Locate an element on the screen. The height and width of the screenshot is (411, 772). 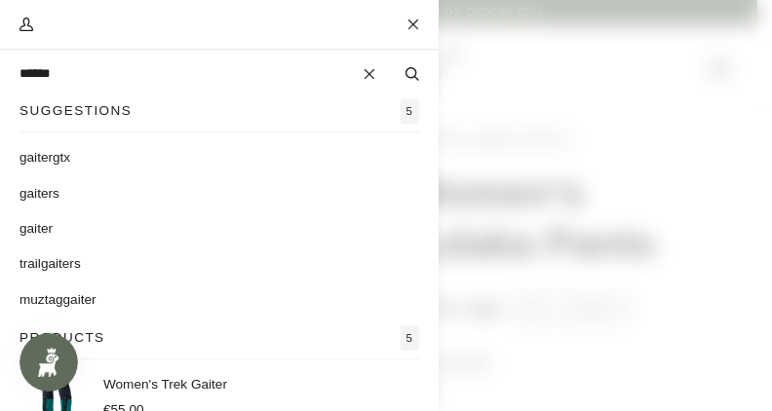
span: gtx is located at coordinates (61, 157).